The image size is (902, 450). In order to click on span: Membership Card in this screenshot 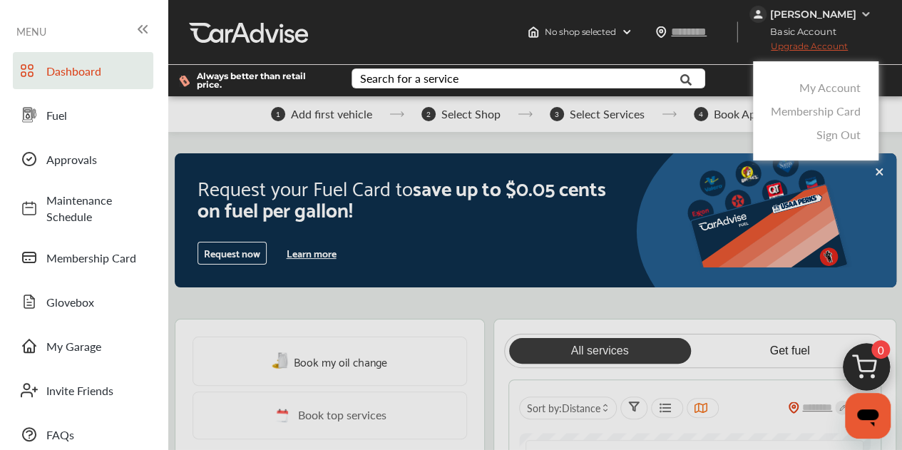, I will do `click(96, 257)`.